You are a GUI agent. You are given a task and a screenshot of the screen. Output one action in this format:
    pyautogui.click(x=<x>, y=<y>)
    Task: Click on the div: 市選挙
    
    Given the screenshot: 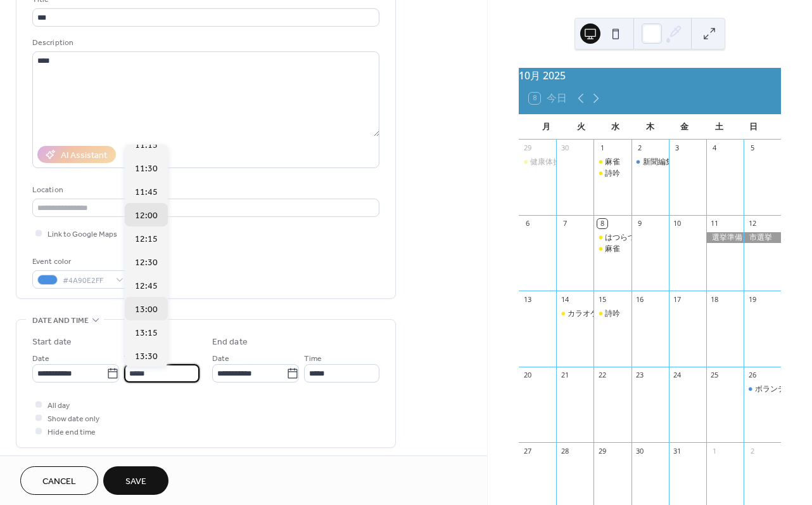 What is the action you would take?
    pyautogui.click(x=763, y=237)
    